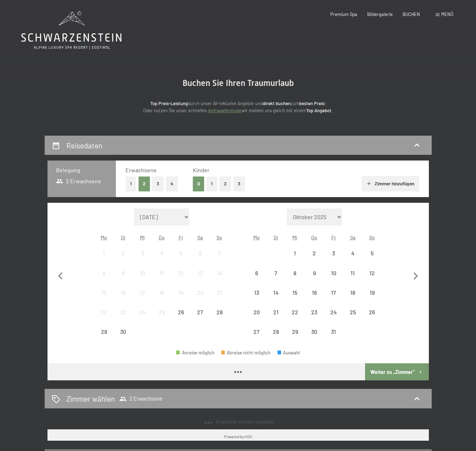  What do you see at coordinates (315, 331) in the screenshot?
I see `div: Thu Oct 30 2025` at bounding box center [315, 331].